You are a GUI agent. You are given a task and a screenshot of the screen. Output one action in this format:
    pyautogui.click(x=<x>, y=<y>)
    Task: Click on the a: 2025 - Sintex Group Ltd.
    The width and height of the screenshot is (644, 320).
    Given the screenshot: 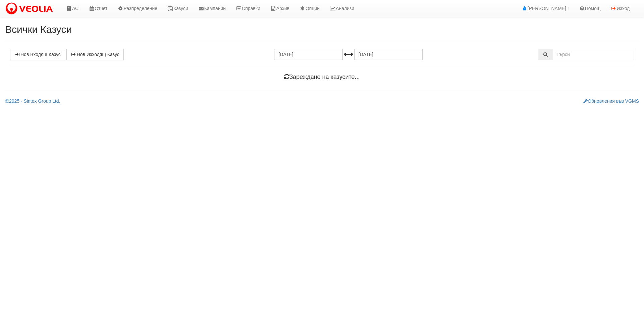 What is the action you would take?
    pyautogui.click(x=33, y=101)
    